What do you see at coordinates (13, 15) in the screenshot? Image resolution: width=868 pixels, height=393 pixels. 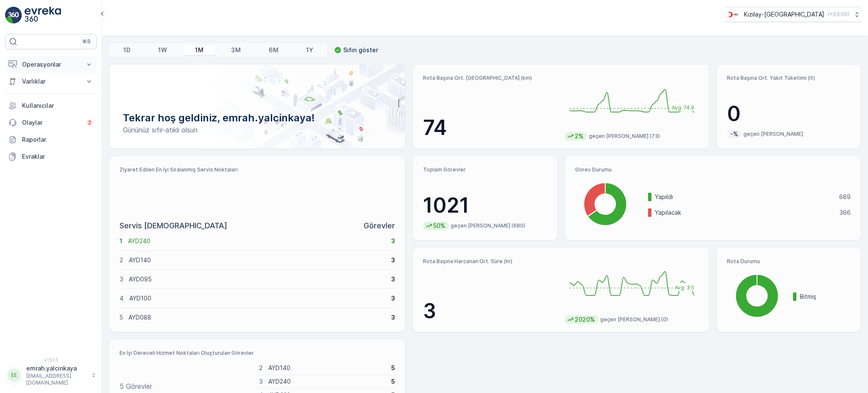 I see `img: logo` at bounding box center [13, 15].